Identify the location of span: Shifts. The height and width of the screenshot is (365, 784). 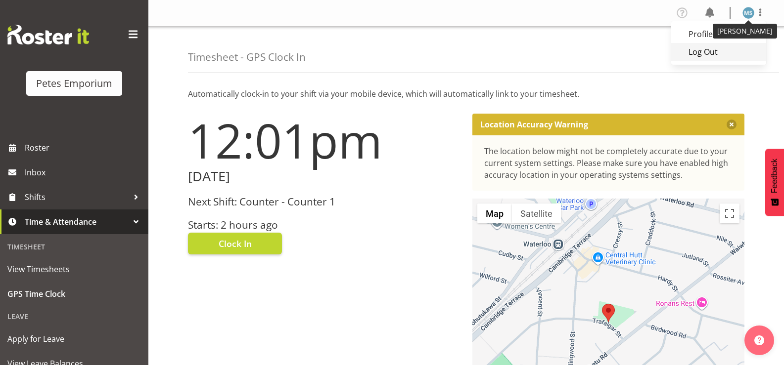
(77, 197).